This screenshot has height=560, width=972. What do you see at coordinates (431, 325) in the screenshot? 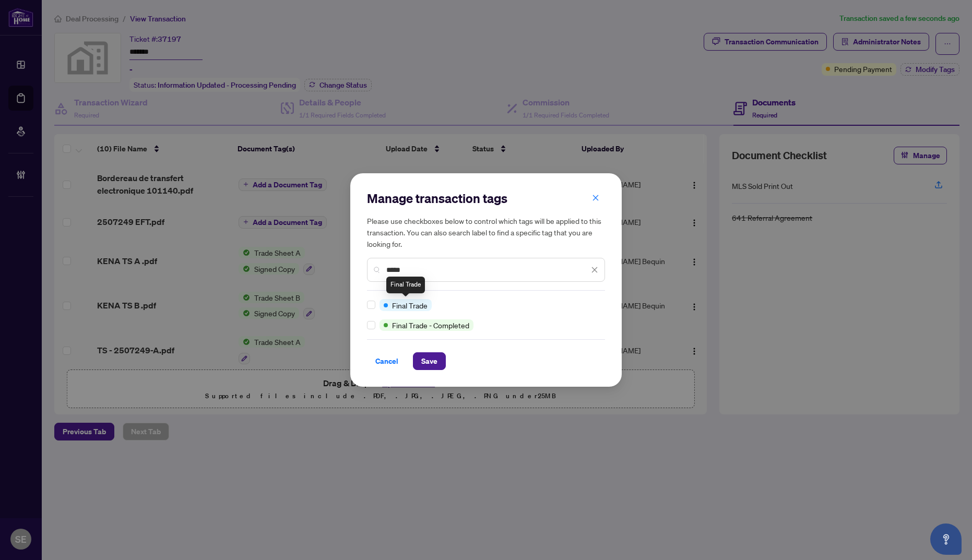
I see `span: Final Trade - Completed` at bounding box center [431, 325].